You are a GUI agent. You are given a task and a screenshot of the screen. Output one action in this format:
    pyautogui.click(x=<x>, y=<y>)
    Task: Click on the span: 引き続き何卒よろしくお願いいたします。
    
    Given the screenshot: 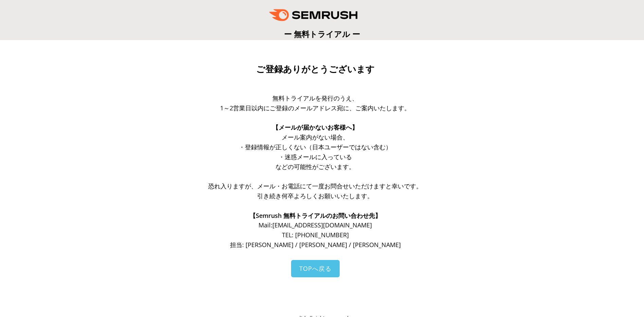 What is the action you would take?
    pyautogui.click(x=315, y=196)
    